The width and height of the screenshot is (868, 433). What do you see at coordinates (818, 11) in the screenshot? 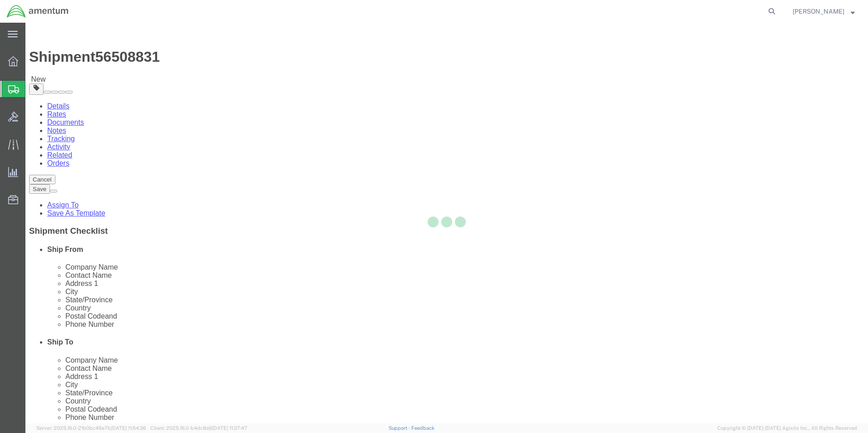
I see `span: Marie Morrell` at bounding box center [818, 11].